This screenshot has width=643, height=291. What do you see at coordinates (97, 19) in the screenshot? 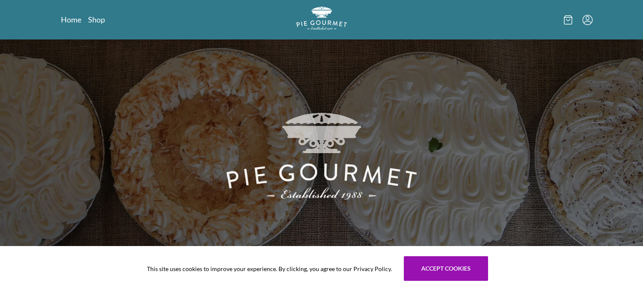
I see `a: Shop` at bounding box center [97, 19].